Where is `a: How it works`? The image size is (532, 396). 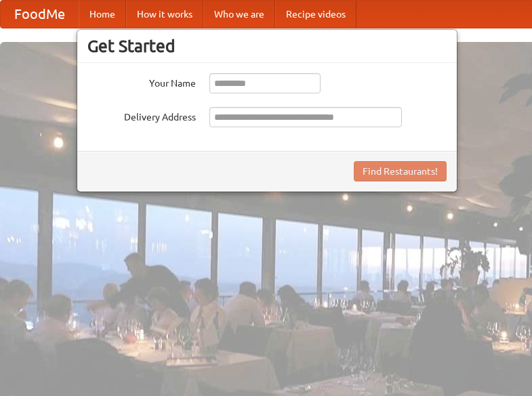
a: How it works is located at coordinates (164, 15).